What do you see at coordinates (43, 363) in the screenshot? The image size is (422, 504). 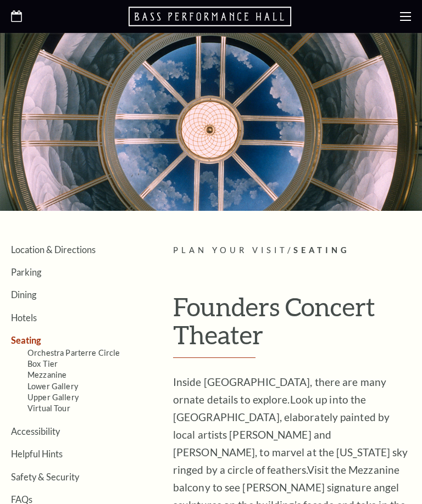 I see `a: Box Tier` at bounding box center [43, 363].